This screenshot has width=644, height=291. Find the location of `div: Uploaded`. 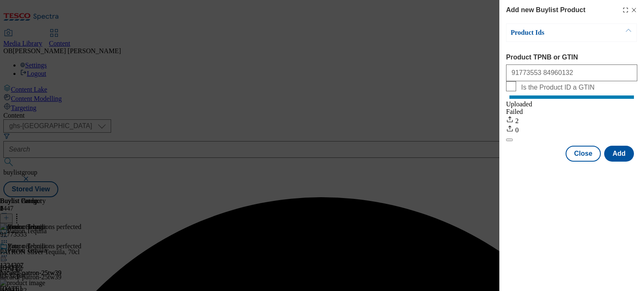

div: Uploaded is located at coordinates (571, 104).